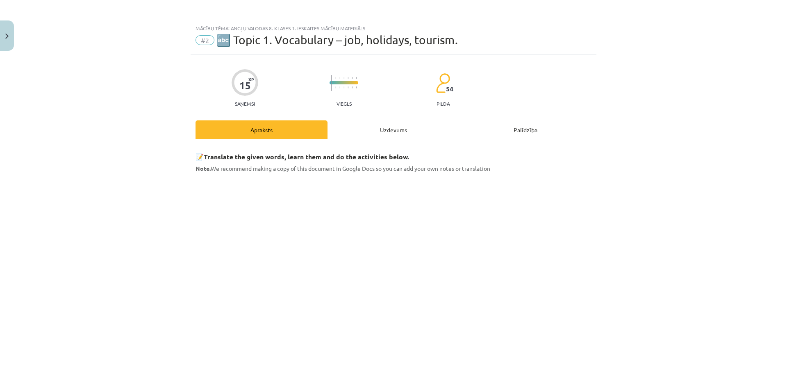 This screenshot has width=787, height=387. Describe the element at coordinates (337, 40) in the screenshot. I see `span: 🔤 Topic 1. Vocabulary – job, holidays, tourism.` at that location.